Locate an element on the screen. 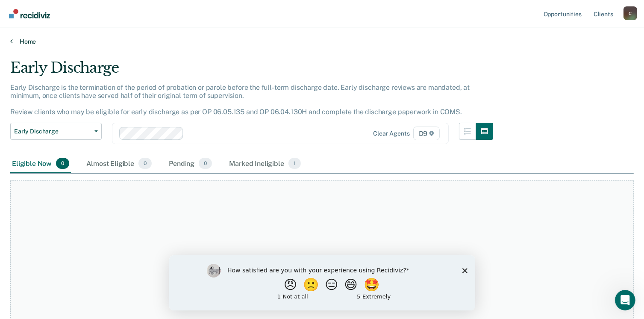  div: Eligible Now0 is located at coordinates (40, 164).